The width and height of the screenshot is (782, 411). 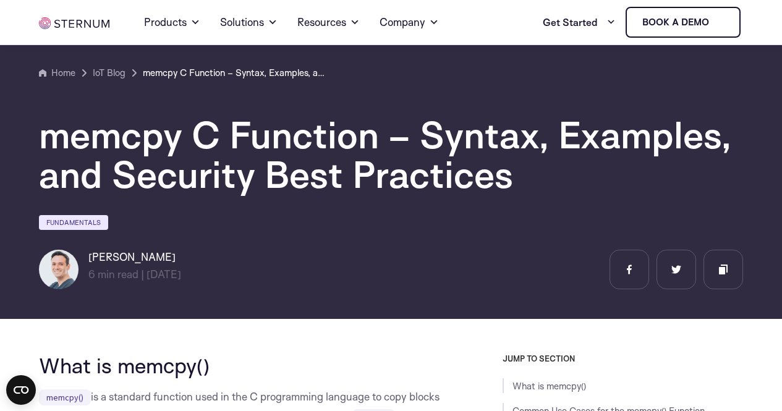 I want to click on a: Book a demo, so click(x=683, y=22).